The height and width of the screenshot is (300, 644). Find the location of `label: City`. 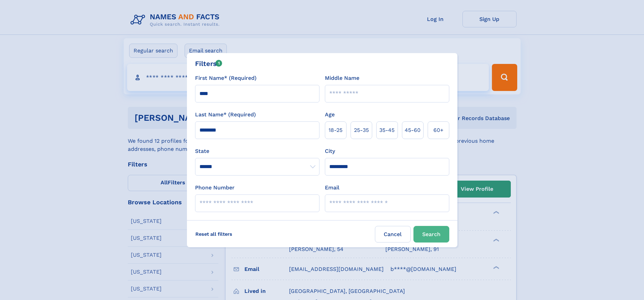

label: City is located at coordinates (330, 151).